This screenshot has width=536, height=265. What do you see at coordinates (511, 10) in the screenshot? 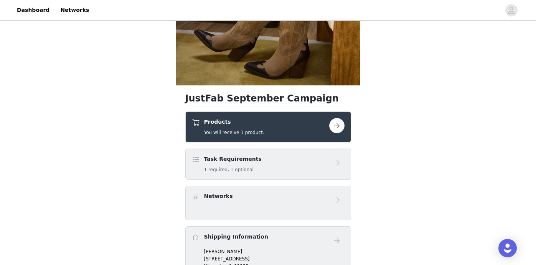
I see `div: avatar` at bounding box center [511, 10].